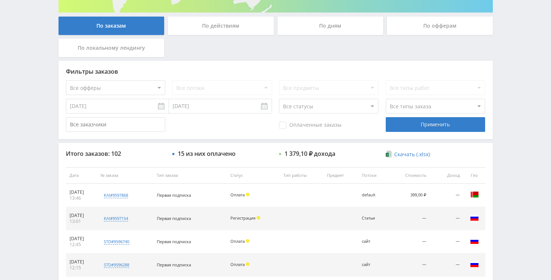  Describe the element at coordinates (81, 221) in the screenshot. I see `div: 13:01` at that location.